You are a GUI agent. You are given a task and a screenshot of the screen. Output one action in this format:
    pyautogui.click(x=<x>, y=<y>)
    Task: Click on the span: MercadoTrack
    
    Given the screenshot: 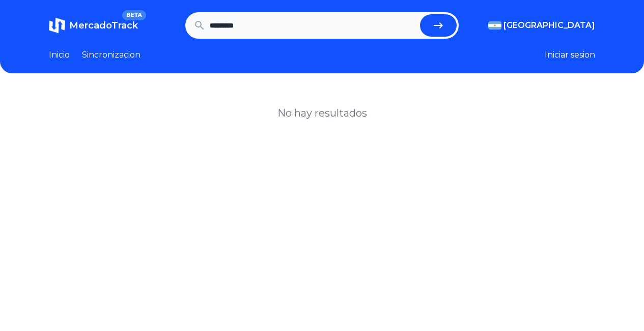 What is the action you would take?
    pyautogui.click(x=103, y=25)
    